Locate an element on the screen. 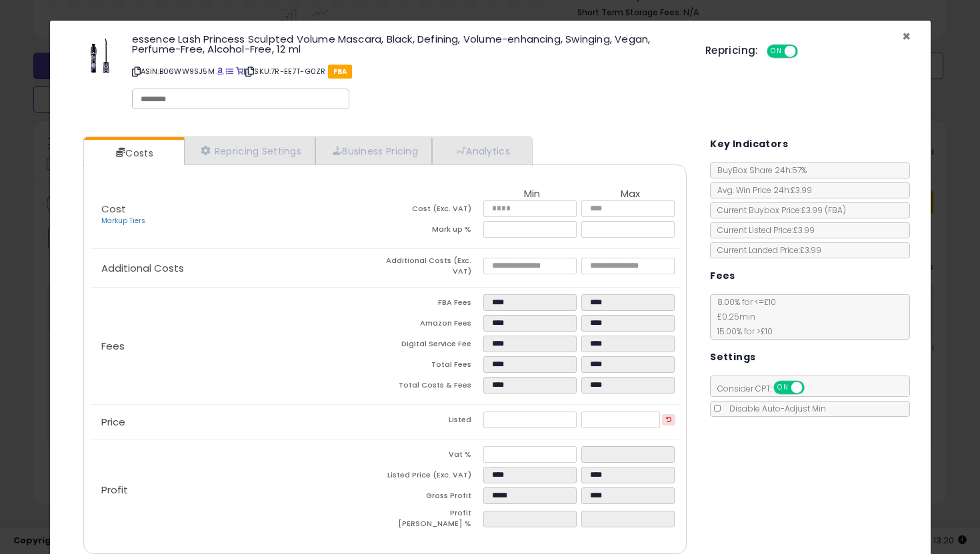 The height and width of the screenshot is (554, 980). a: All offer listings is located at coordinates (229, 71).